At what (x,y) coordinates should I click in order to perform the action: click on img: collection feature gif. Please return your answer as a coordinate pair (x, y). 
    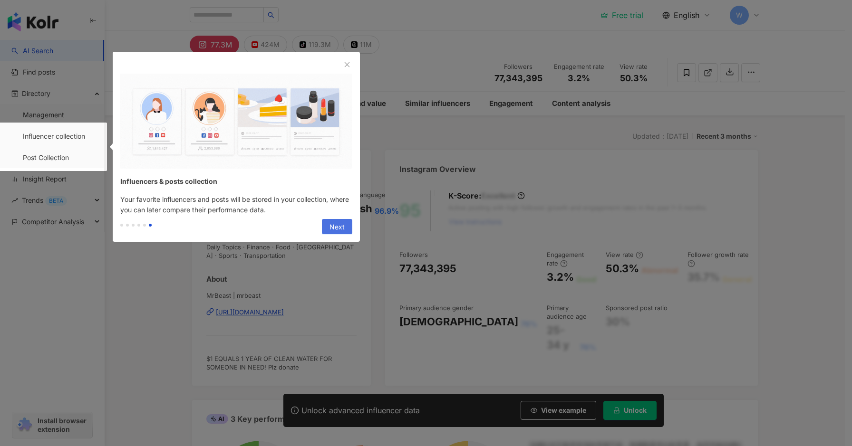
    Looking at the image, I should click on (236, 121).